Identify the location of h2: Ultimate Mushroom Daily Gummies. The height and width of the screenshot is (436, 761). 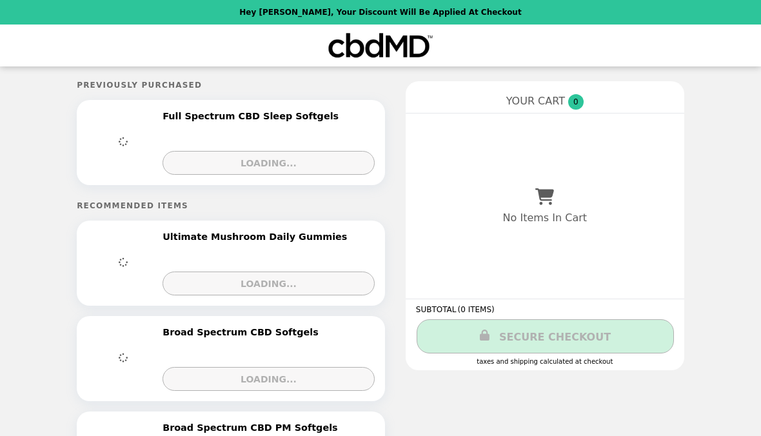
(257, 237).